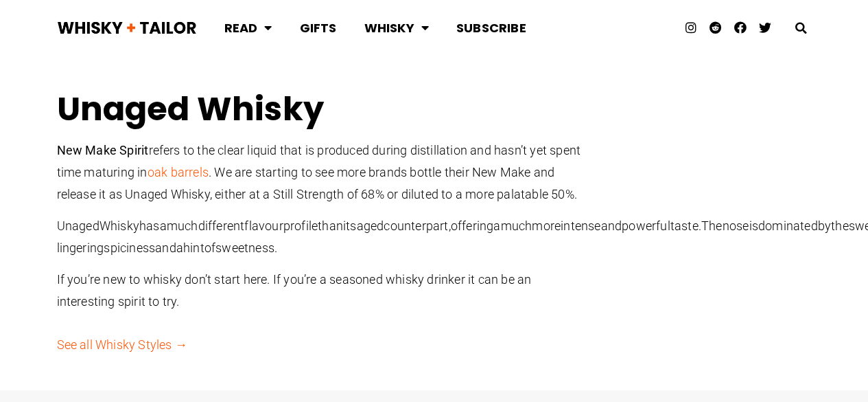 This screenshot has height=402, width=868. I want to click on span: taste, so click(684, 225).